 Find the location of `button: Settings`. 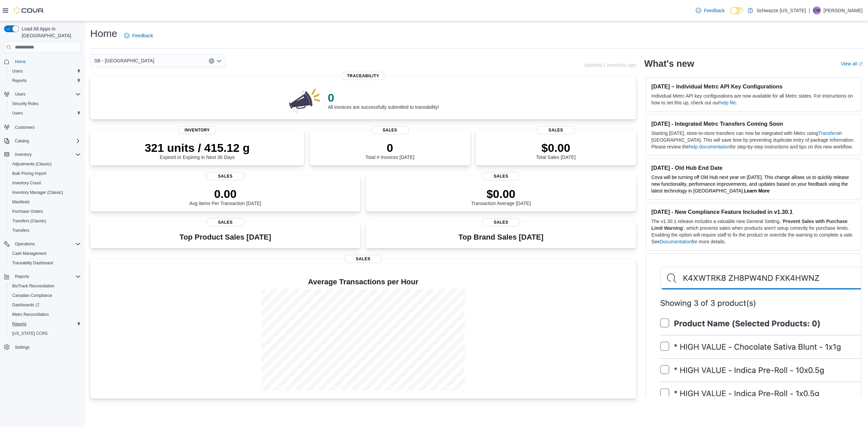

button: Settings is located at coordinates (42, 347).